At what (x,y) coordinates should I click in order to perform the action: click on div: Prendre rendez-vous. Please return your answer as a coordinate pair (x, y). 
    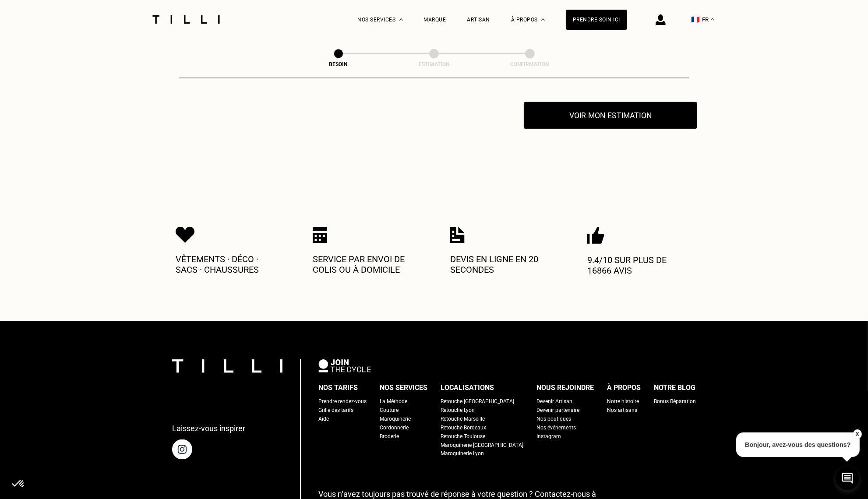
    Looking at the image, I should click on (342, 402).